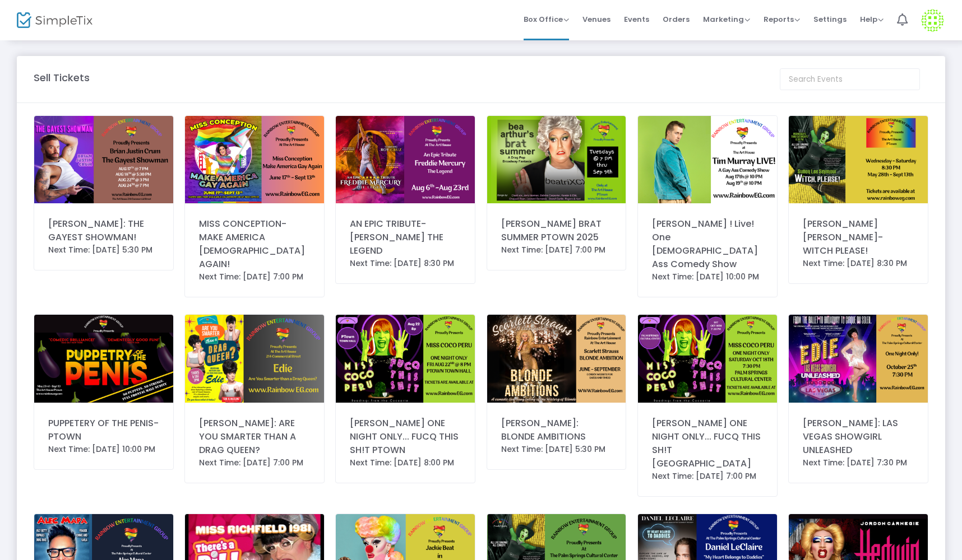 This screenshot has width=962, height=560. I want to click on img: 638733503334049830suttontixticket.png, so click(858, 160).